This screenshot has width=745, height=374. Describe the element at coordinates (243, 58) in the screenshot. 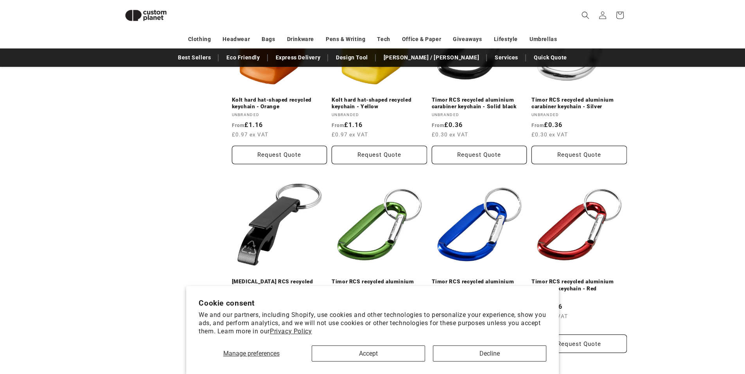

I see `a: Eco Friendly` at that location.